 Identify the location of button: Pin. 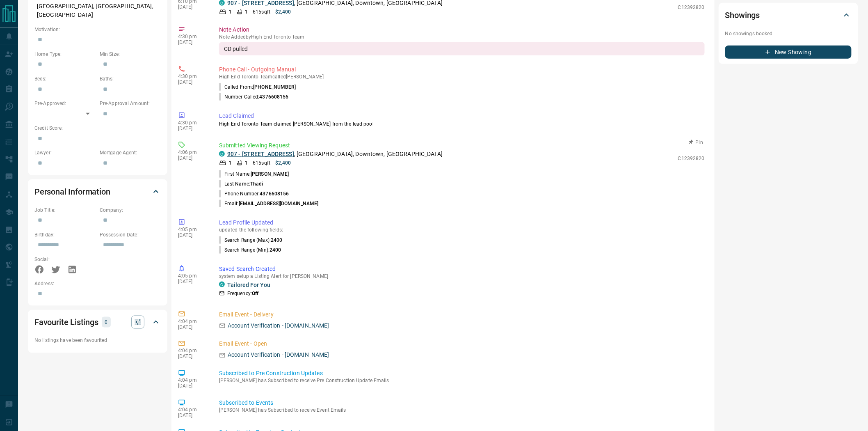
(696, 142).